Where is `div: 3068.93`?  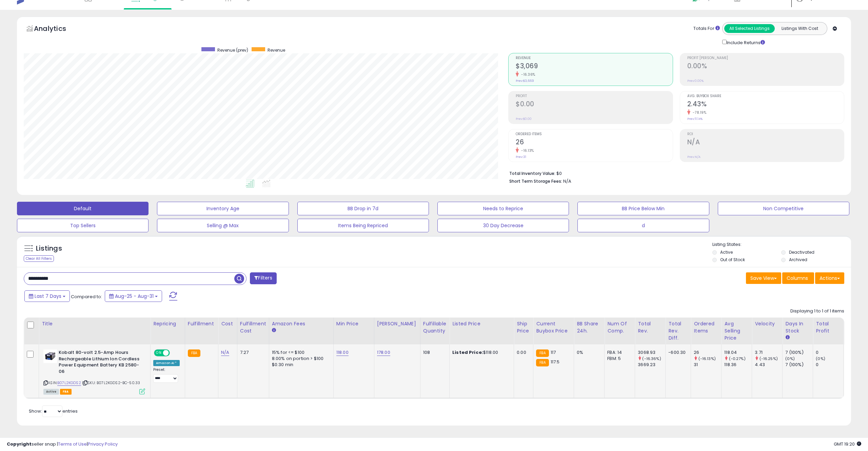
div: 3068.93 is located at coordinates (651, 352).